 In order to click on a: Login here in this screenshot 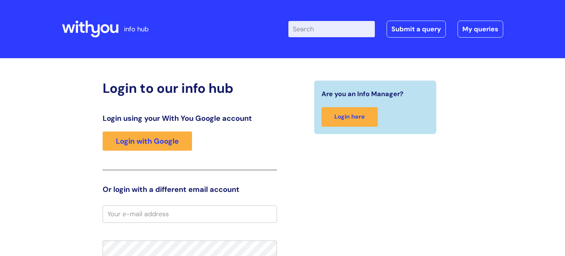, I will do `click(349, 117)`.